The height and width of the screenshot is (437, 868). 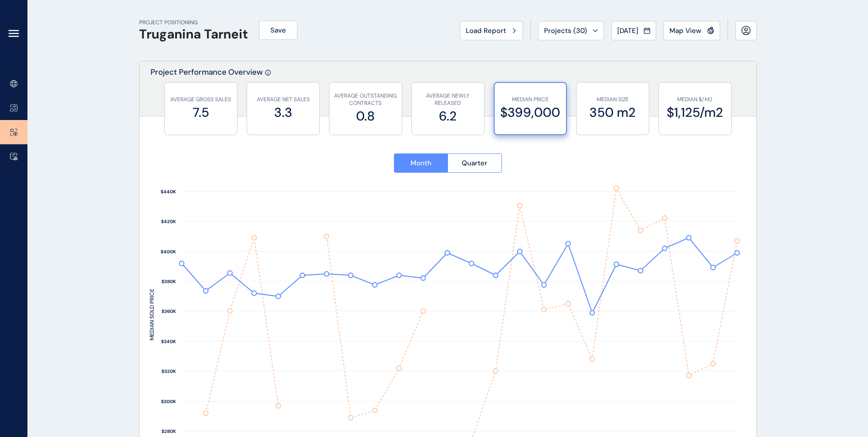 What do you see at coordinates (695, 112) in the screenshot?
I see `label: $1,125/m2` at bounding box center [695, 112].